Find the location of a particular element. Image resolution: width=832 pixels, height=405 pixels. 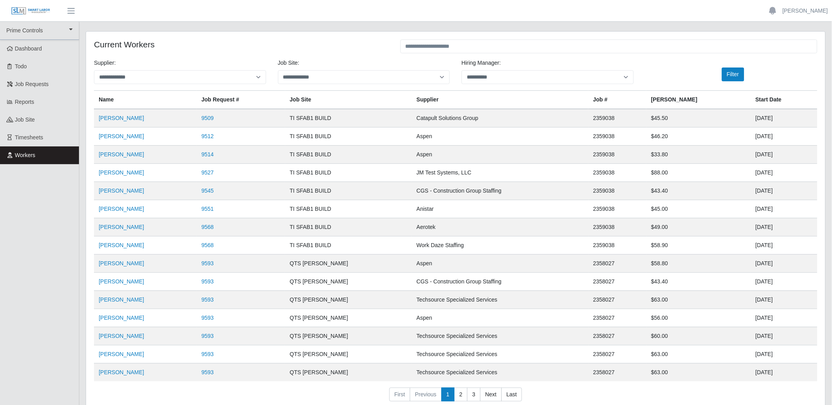

button: Filter is located at coordinates (733, 74).